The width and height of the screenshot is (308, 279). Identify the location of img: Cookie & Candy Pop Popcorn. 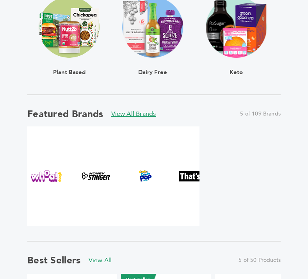
(145, 176).